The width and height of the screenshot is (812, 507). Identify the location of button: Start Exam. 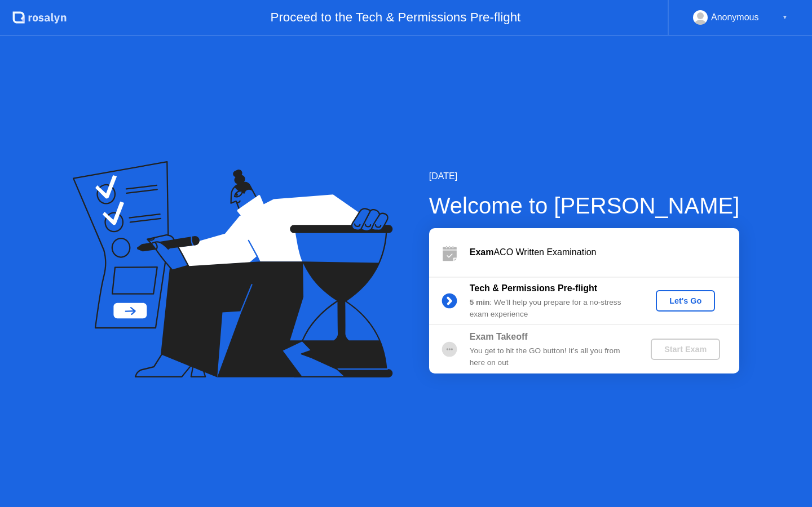
(685, 349).